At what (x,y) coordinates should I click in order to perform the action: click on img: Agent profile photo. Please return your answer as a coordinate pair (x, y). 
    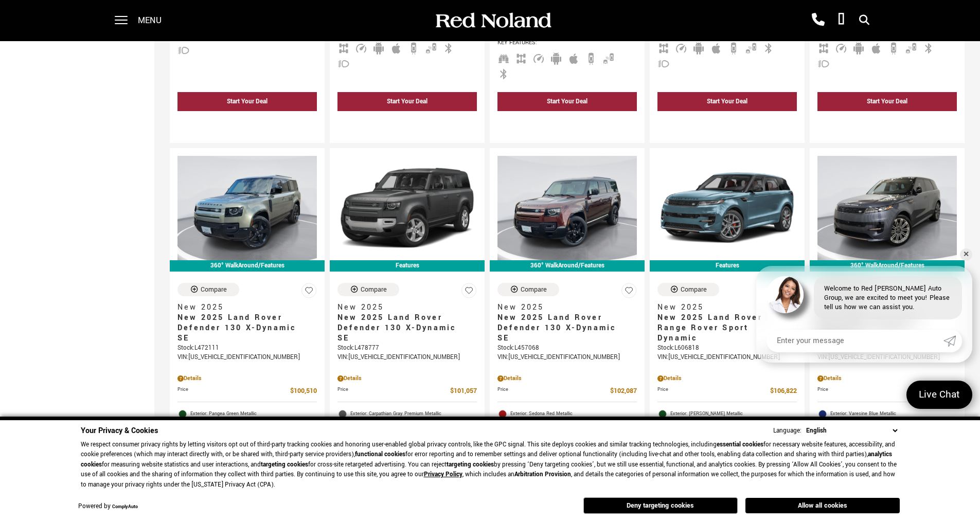
    Looking at the image, I should click on (785, 294).